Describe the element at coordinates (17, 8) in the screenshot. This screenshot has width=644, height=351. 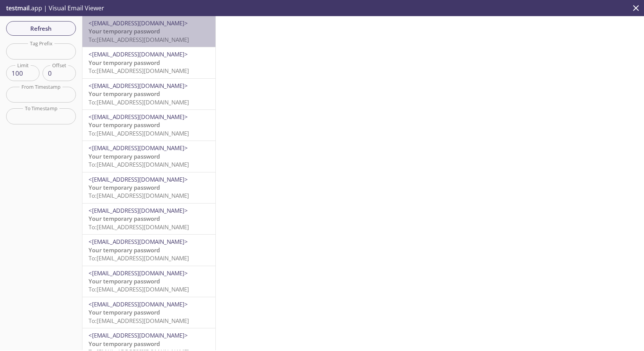
I see `span: testmail` at that location.